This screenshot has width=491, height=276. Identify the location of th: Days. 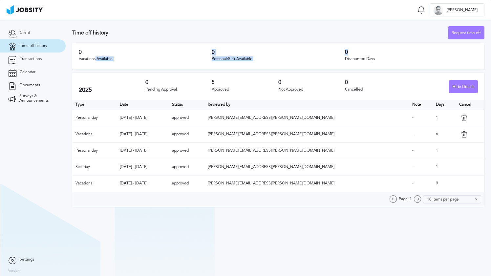
(444, 105).